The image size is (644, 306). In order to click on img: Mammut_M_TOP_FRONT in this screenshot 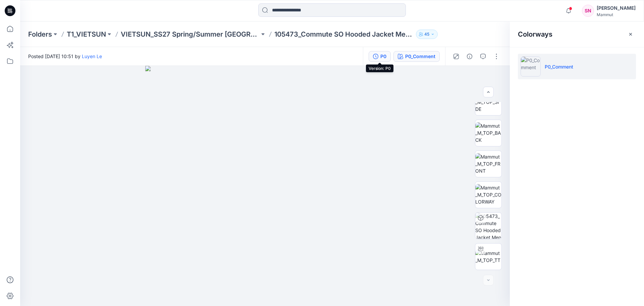, I will do `click(488, 163)`.